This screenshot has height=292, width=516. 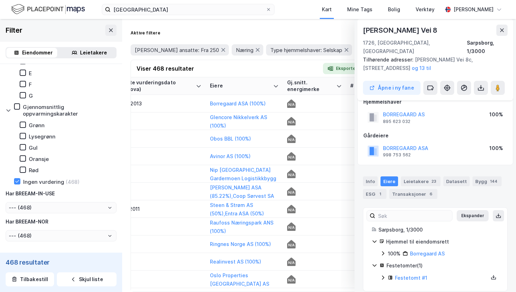 I want to click on div: Gårdeiere, so click(x=435, y=136).